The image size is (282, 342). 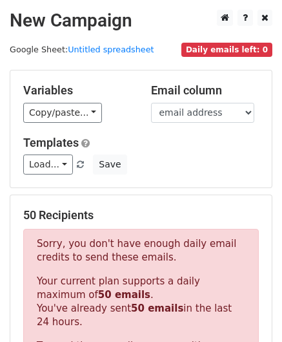 What do you see at coordinates (141, 215) in the screenshot?
I see `h5: 50 Recipients` at bounding box center [141, 215].